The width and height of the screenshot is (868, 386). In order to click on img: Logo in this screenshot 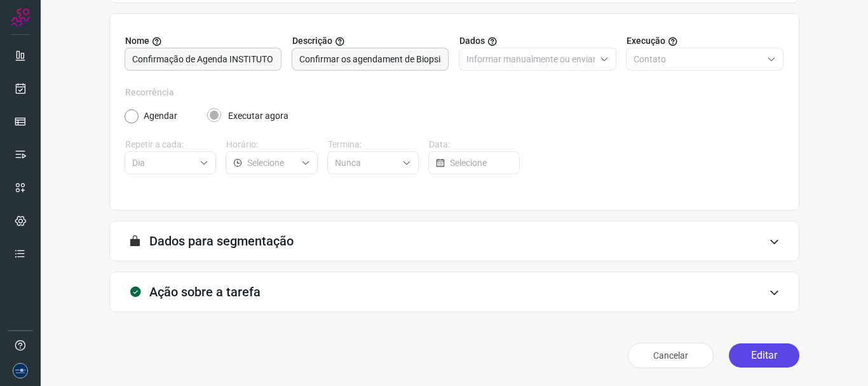, I will do `click(20, 17)`.